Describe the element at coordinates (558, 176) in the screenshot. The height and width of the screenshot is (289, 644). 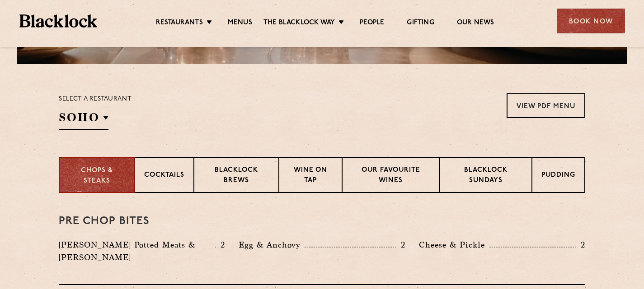
I see `p: Pudding` at that location.